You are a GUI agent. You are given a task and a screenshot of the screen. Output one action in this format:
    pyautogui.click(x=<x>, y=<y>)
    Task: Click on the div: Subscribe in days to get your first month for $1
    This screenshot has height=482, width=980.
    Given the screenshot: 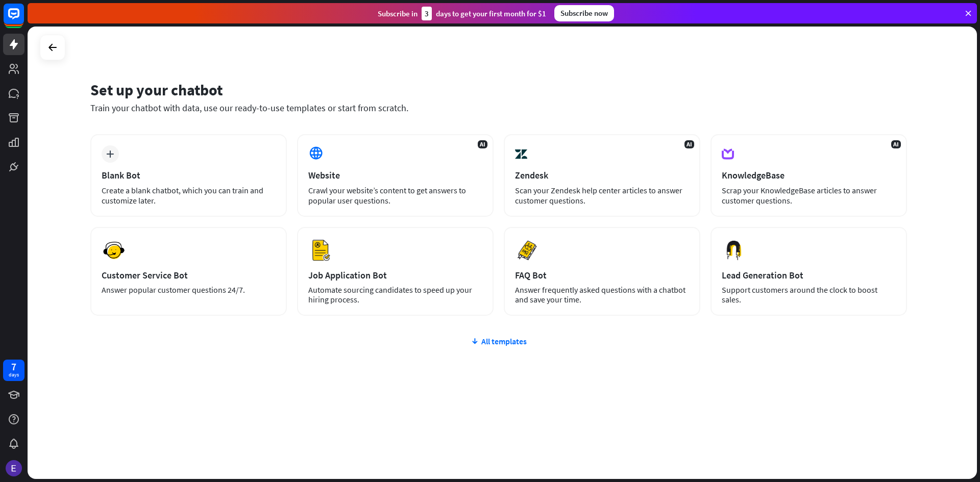 What is the action you would take?
    pyautogui.click(x=462, y=13)
    